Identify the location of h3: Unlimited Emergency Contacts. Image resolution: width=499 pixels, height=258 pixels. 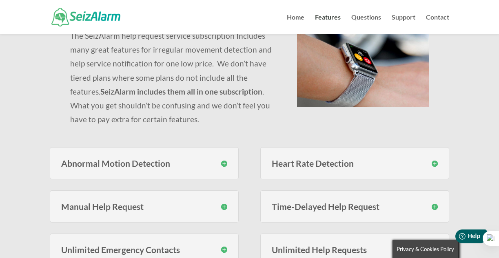
(144, 250).